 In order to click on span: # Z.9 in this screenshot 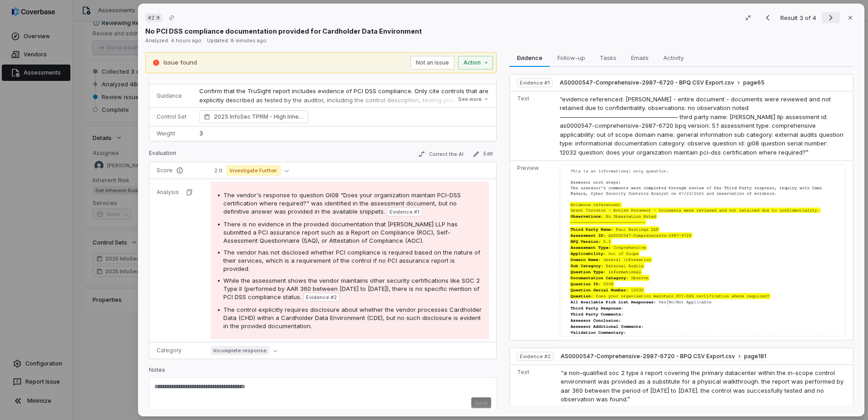, I will do `click(154, 18)`.